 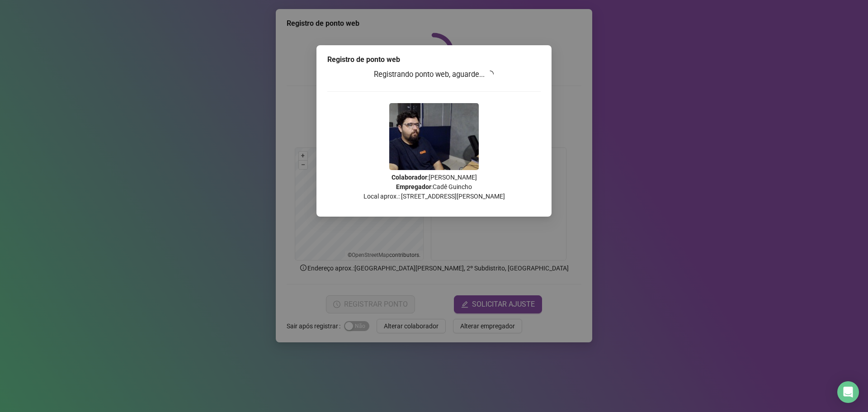 I want to click on strong: Empregador, so click(x=414, y=187).